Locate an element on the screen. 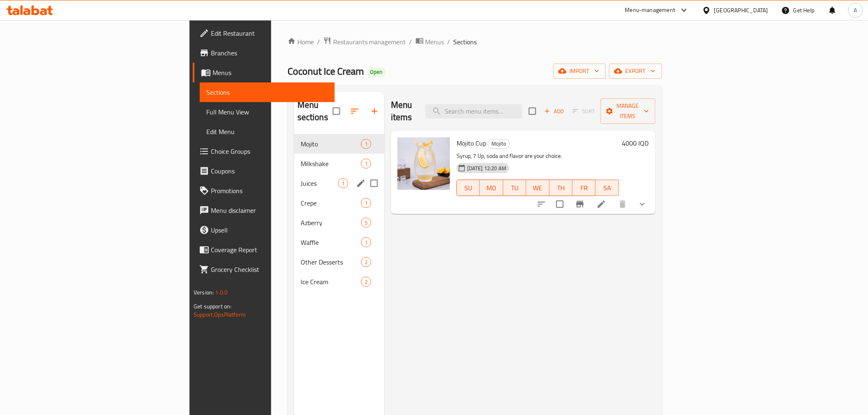  div: Other Desserts2 is located at coordinates (339, 262).